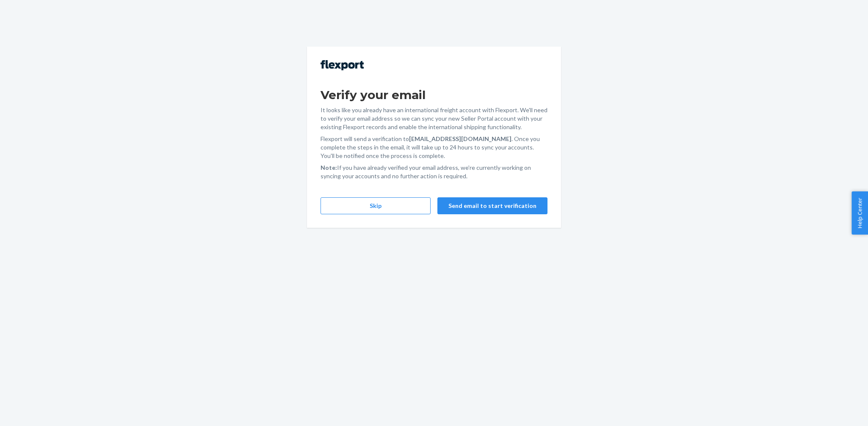 The image size is (868, 426). I want to click on p: It looks like you already have an international freight account with Flexport. We'll need to veri..., so click(434, 119).